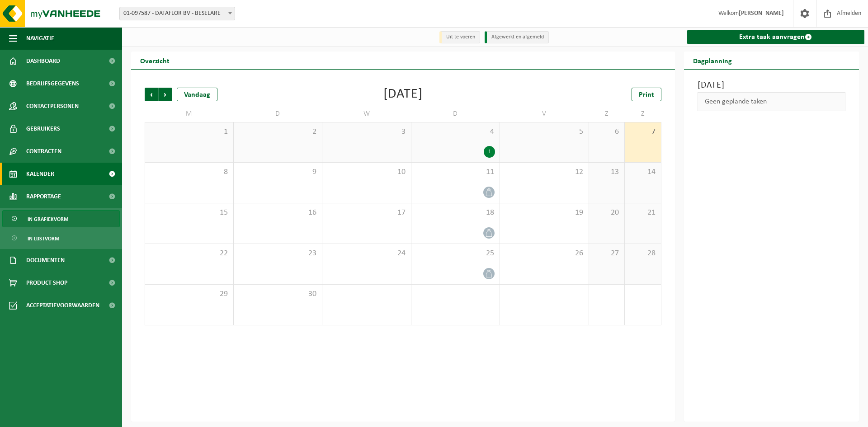 The image size is (868, 427). I want to click on span: Documenten, so click(45, 260).